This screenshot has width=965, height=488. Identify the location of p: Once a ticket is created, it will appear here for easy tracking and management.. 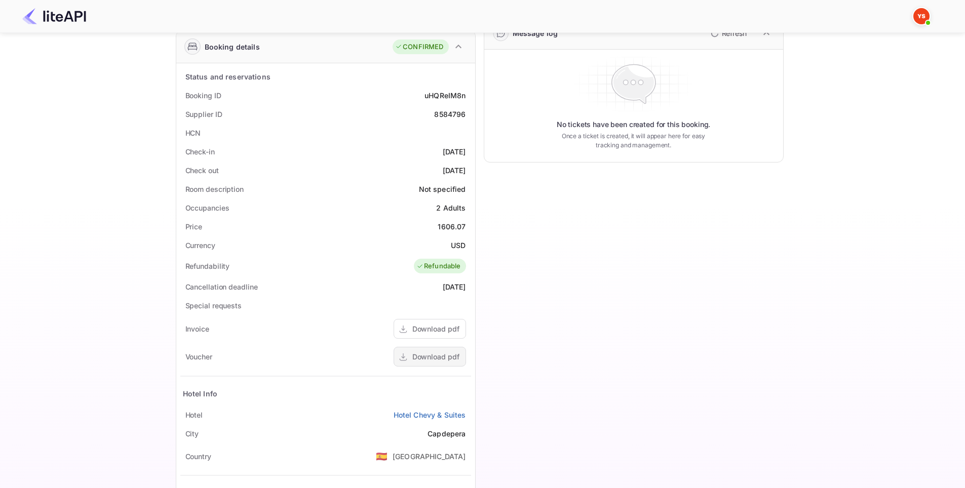
(634, 141).